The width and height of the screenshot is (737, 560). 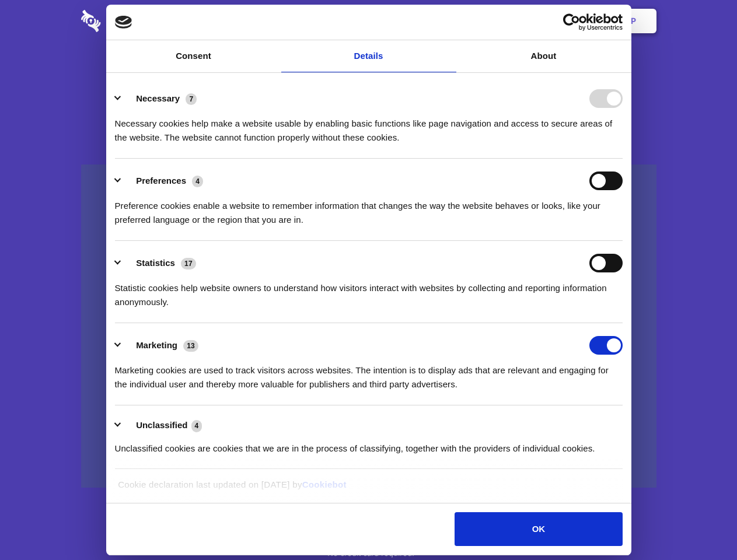 What do you see at coordinates (539, 530) in the screenshot?
I see `button: OK` at bounding box center [539, 530].